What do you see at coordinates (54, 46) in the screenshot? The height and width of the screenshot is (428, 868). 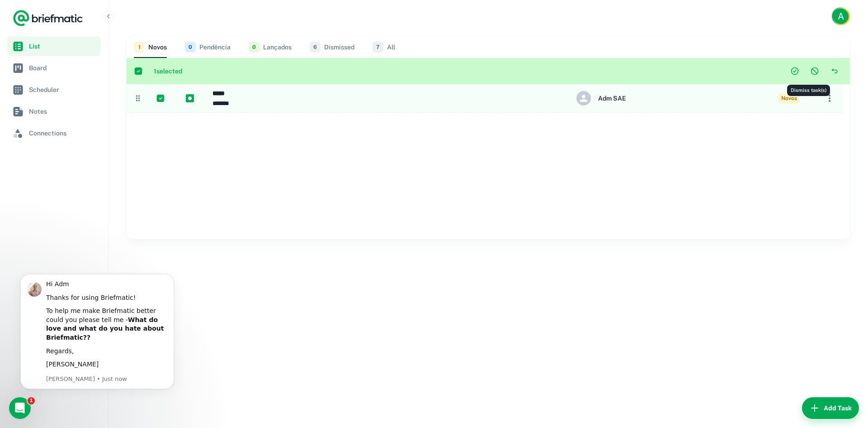 I see `a: List` at bounding box center [54, 46].